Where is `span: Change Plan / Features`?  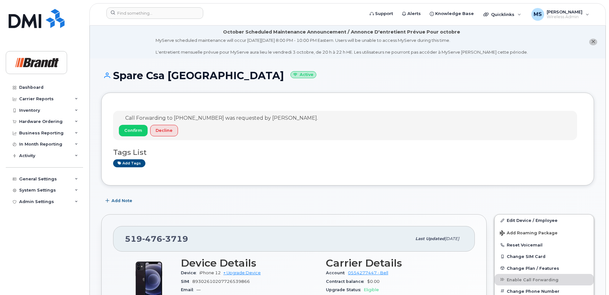 span: Change Plan / Features is located at coordinates (533, 268).